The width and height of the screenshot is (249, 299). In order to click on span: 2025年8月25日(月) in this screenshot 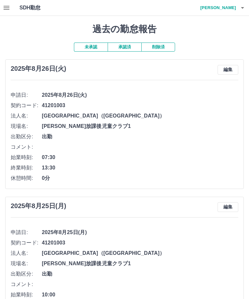, I will do `click(140, 232)`.